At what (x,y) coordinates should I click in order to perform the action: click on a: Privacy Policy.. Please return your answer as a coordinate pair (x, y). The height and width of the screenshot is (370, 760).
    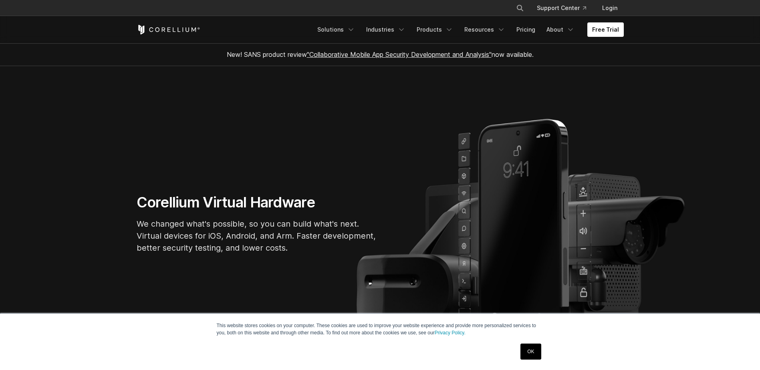
    Looking at the image, I should click on (450, 333).